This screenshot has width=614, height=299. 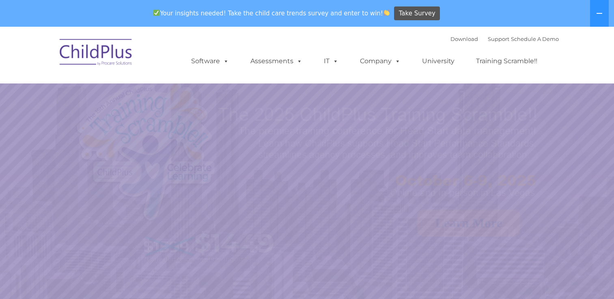 I want to click on a: Take Survey, so click(x=417, y=13).